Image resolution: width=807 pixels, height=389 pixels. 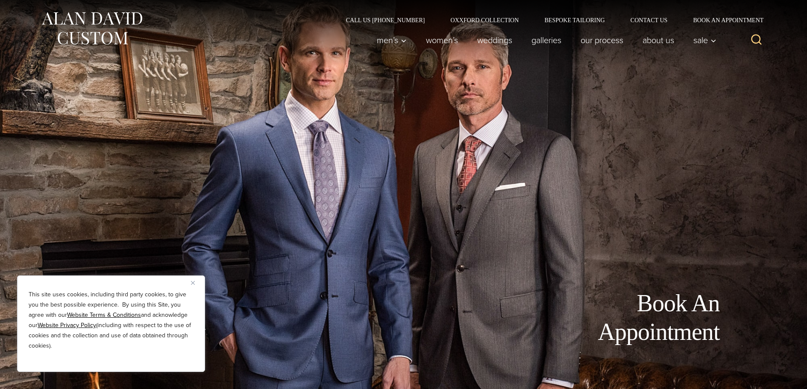 What do you see at coordinates (111, 320) in the screenshot?
I see `p: This site uses cookies, including third party cookies, to give you the best possible experience. ...` at bounding box center [111, 320].